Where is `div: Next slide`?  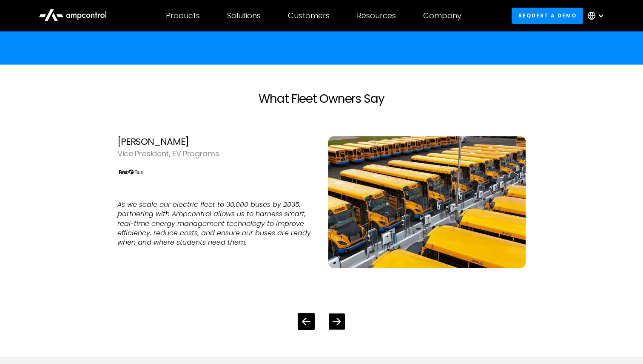
div: Next slide is located at coordinates (337, 322).